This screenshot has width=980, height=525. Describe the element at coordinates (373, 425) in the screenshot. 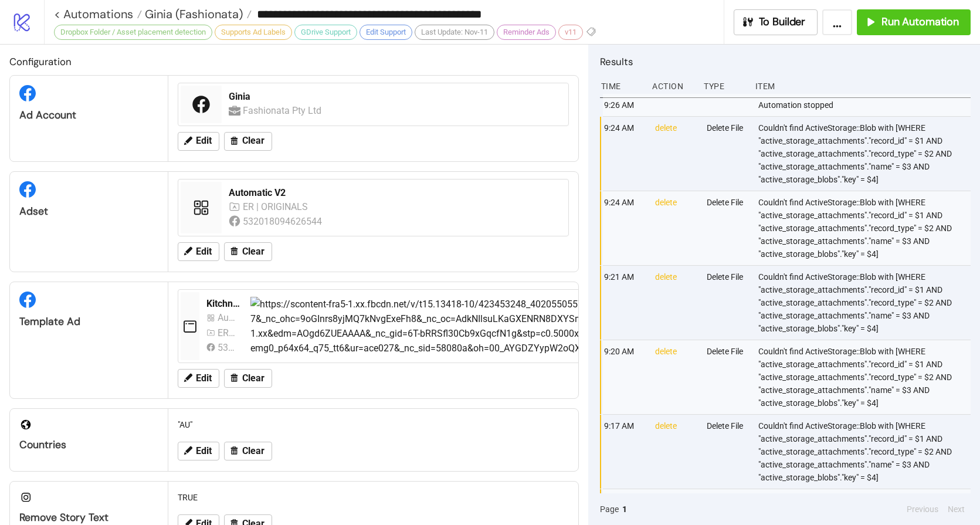

I see `div: "AU"` at that location.